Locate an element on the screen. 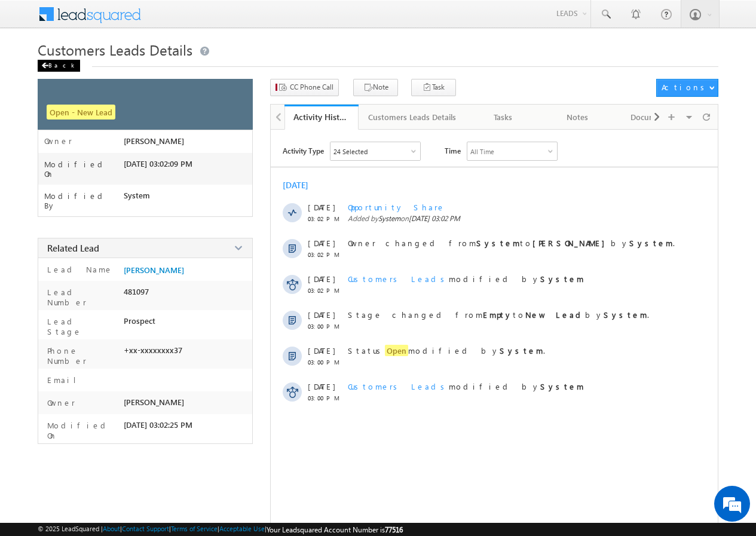  span: Opportunity Share is located at coordinates (396, 207).